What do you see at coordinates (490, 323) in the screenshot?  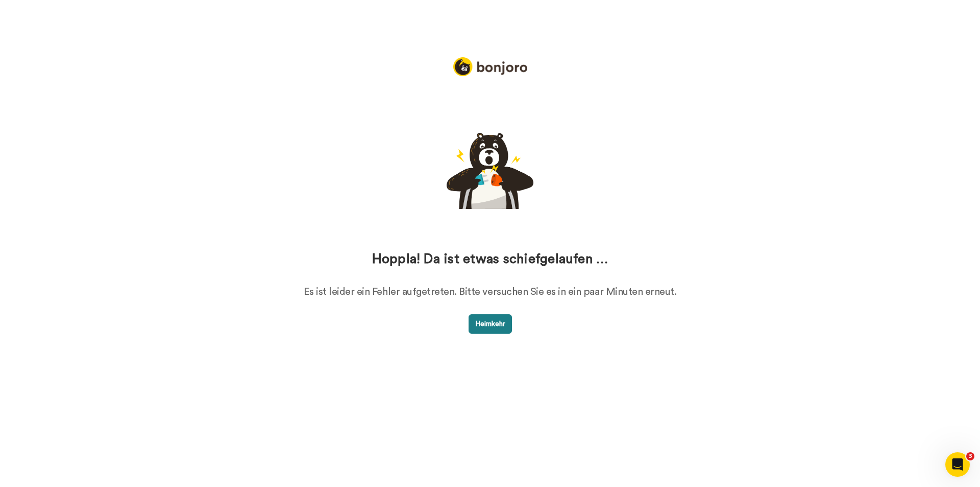 I see `button: Heimkehr` at bounding box center [490, 323].